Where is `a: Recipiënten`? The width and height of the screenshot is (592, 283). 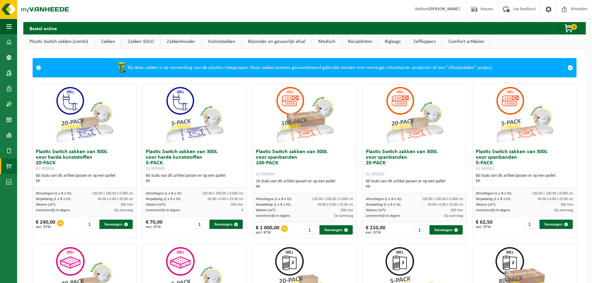 a: Recipiënten is located at coordinates (360, 42).